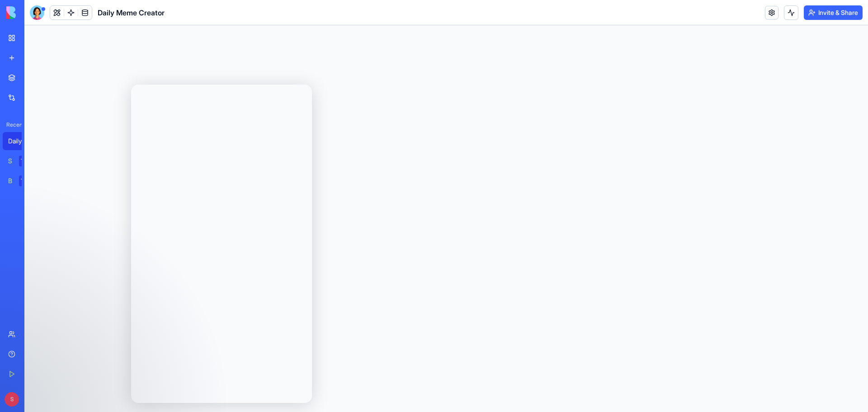 The width and height of the screenshot is (868, 412). I want to click on span: Daily Meme Creator, so click(131, 13).